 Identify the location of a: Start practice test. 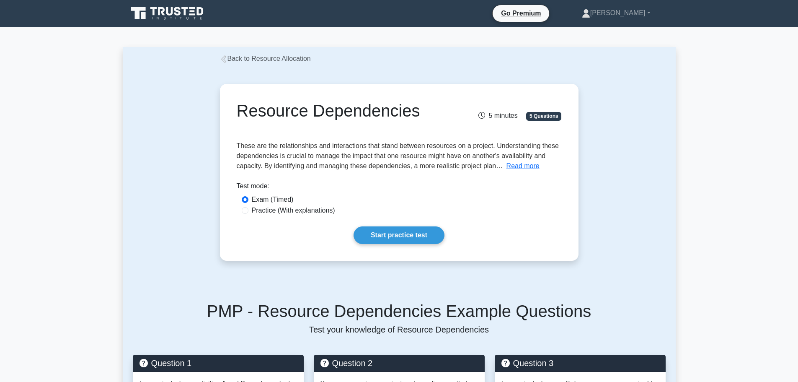
(399, 235).